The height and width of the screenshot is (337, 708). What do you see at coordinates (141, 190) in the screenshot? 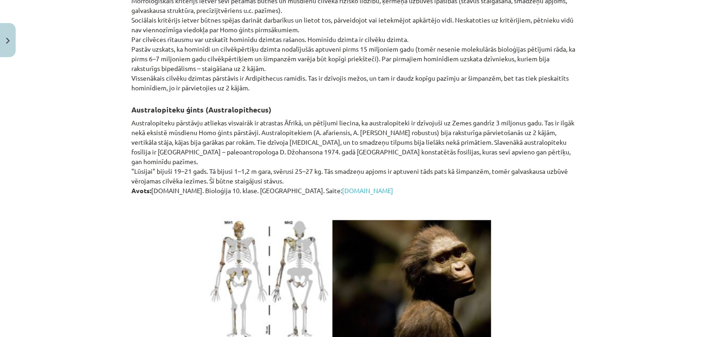
I see `strong: Avots:` at bounding box center [141, 190].